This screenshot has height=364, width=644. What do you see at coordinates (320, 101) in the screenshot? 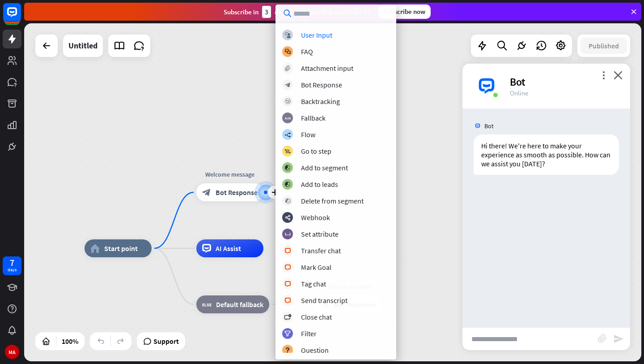
I see `div: Backtracking` at bounding box center [320, 101].